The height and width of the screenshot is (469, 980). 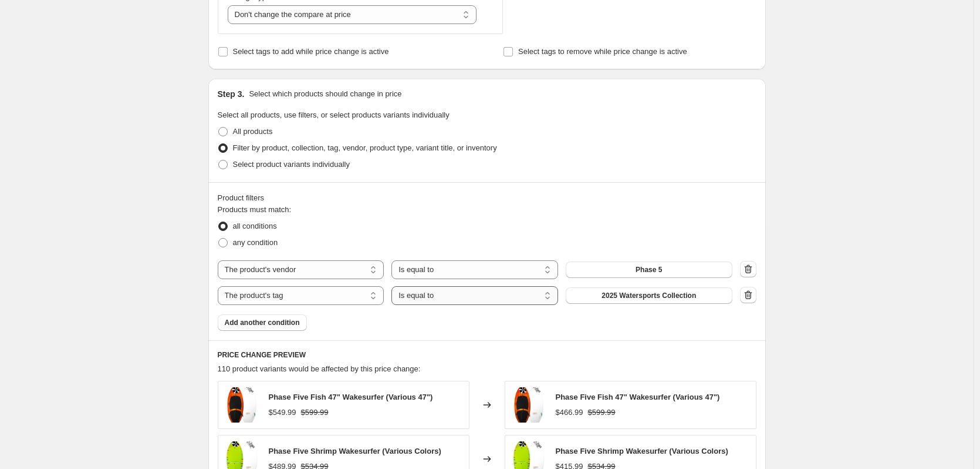 What do you see at coordinates (649, 269) in the screenshot?
I see `button: Phase 5` at bounding box center [649, 269].